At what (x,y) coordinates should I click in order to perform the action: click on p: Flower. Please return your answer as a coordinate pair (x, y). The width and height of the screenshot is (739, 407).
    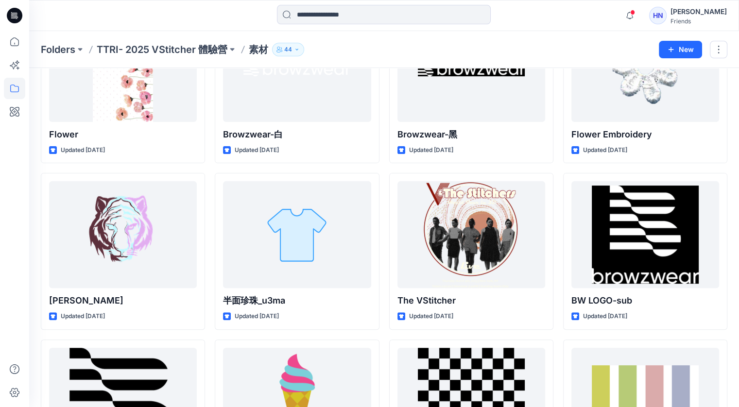
    Looking at the image, I should click on (123, 135).